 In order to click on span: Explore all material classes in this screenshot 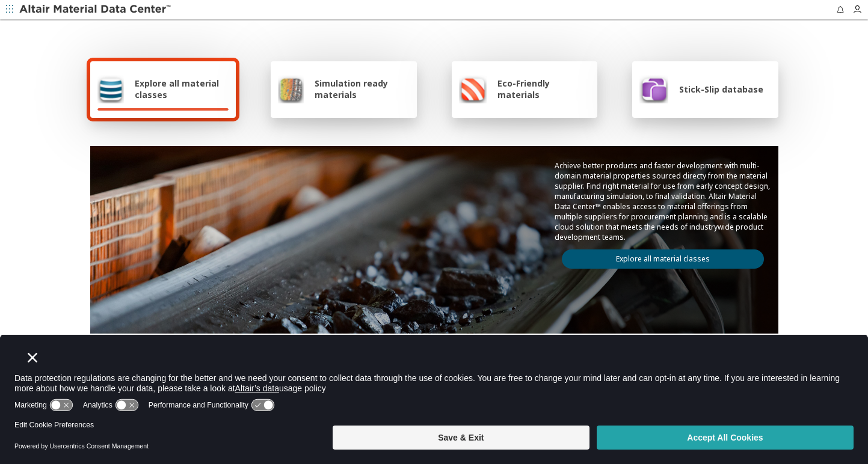, I will do `click(182, 89)`.